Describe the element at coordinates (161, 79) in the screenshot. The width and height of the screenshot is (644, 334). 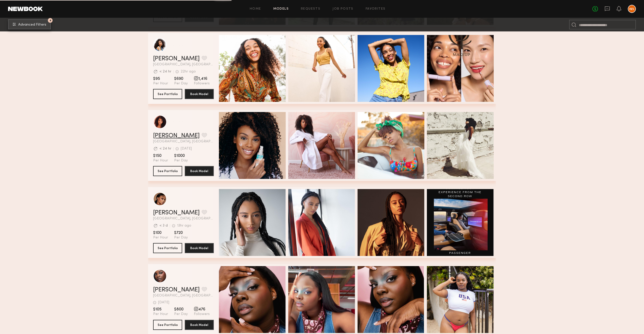
I see `span: $95` at that location.